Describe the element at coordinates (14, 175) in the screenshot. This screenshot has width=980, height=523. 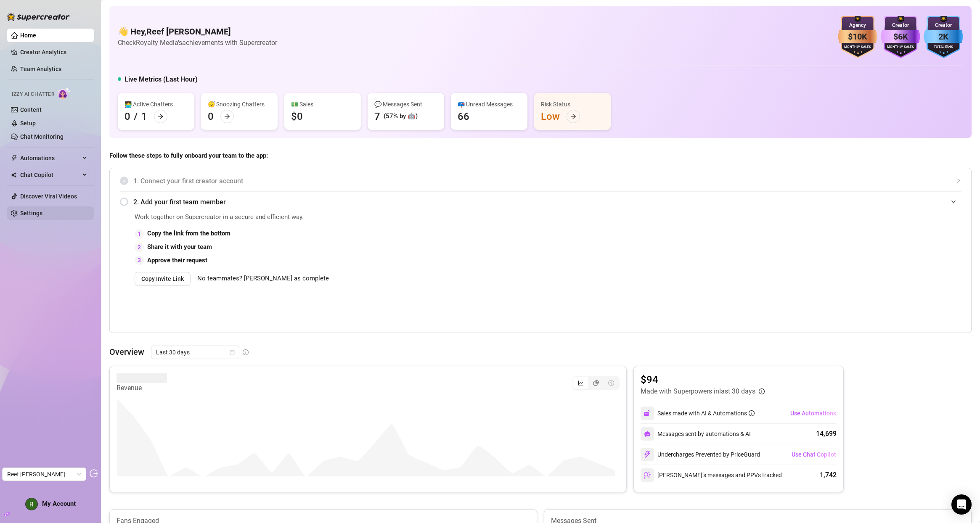
I see `img: Chat Copilot` at that location.